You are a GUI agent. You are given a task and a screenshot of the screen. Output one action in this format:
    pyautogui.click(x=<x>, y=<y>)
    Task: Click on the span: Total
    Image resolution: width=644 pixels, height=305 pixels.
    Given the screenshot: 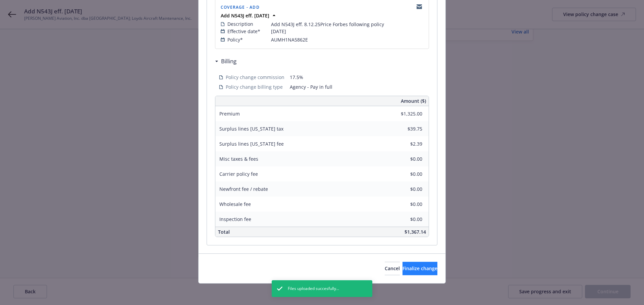 What is the action you would take?
    pyautogui.click(x=224, y=232)
    